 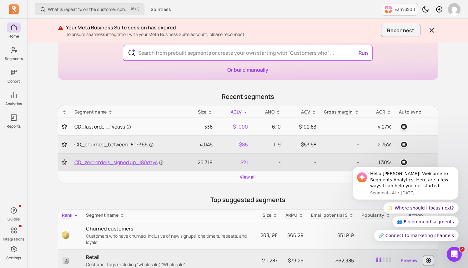 I want to click on p: $102.83, so click(x=302, y=127).